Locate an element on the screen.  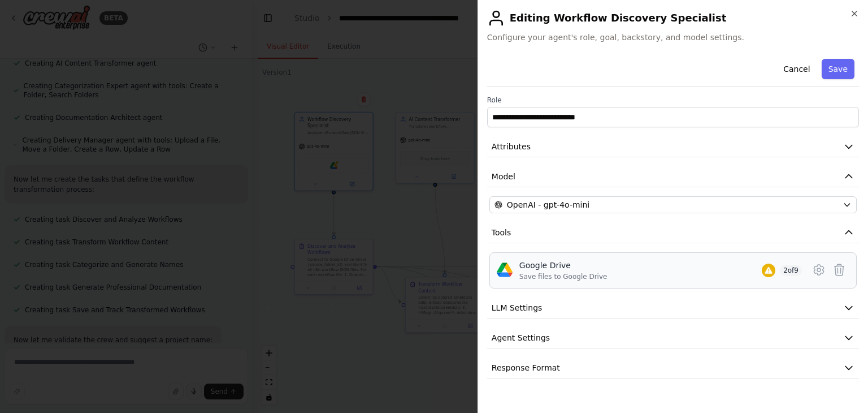
span: Configure your agent's role, goal, backstory, and model settings. is located at coordinates (673, 37).